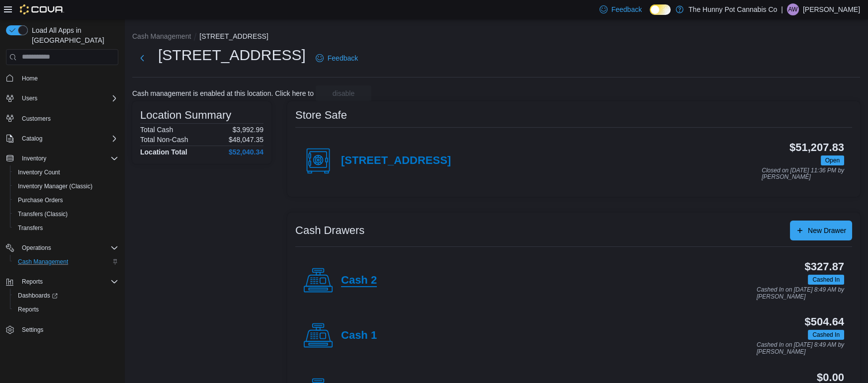  What do you see at coordinates (246, 140) in the screenshot?
I see `p: $48,047.35` at bounding box center [246, 140].